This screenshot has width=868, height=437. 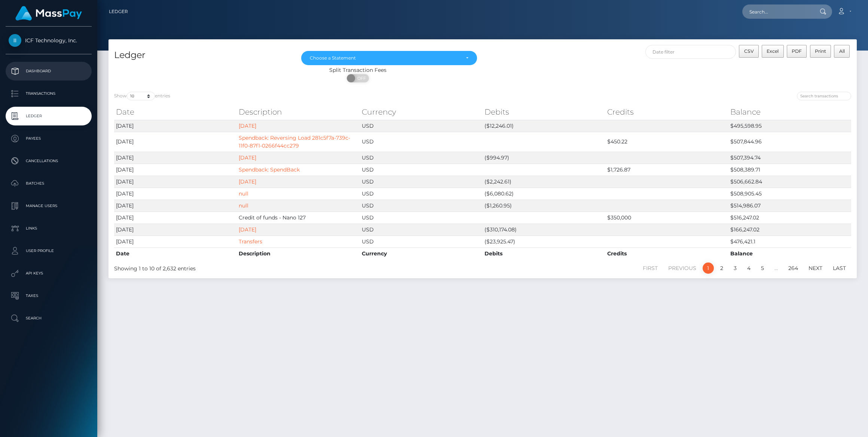 What do you see at coordinates (790, 206) in the screenshot?
I see `td: $514,986.07` at bounding box center [790, 206].